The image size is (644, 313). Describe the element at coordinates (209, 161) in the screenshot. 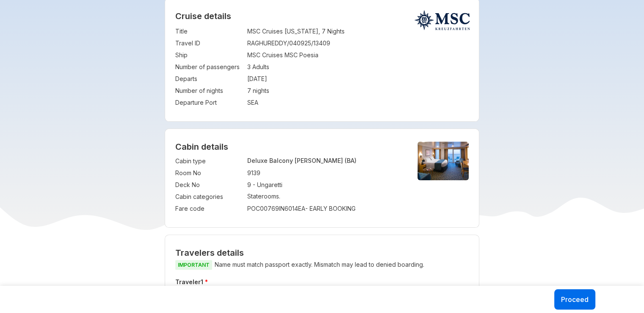

I see `td: Cabin type` at that location.